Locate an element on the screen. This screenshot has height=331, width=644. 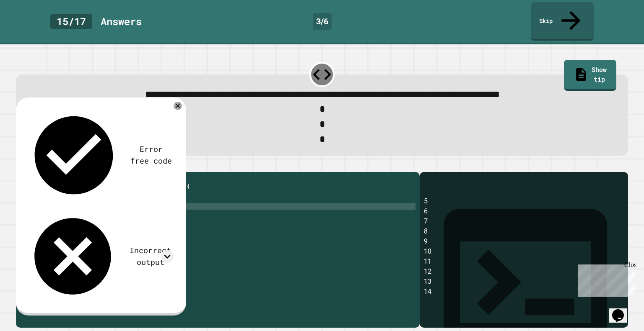
div: Incorrect output is located at coordinates (150, 256).